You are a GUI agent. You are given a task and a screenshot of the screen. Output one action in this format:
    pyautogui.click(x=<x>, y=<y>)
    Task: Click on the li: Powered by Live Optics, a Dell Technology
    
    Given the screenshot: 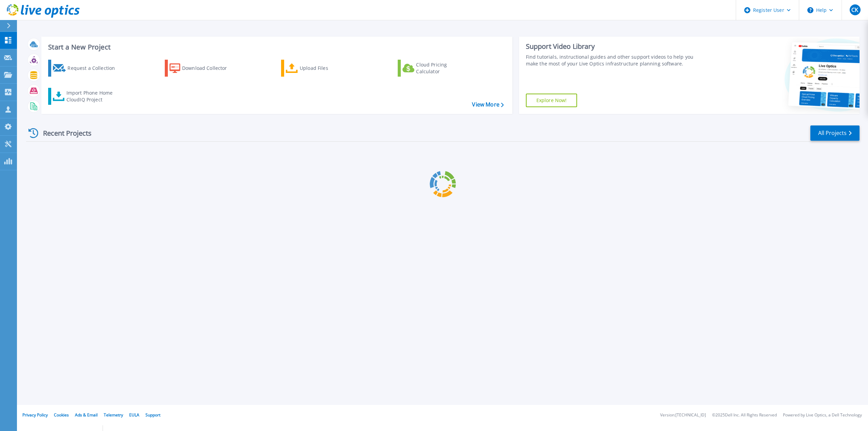 What is the action you would take?
    pyautogui.click(x=822, y=415)
    